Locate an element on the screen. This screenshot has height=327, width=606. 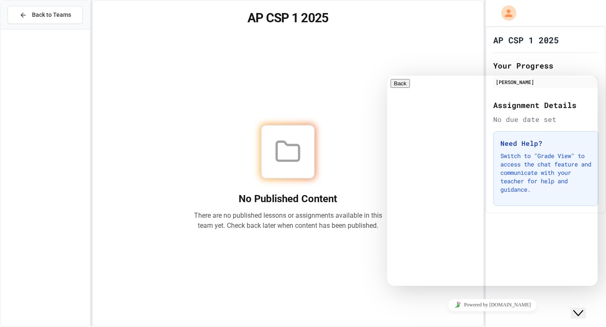
h2: Your Progress is located at coordinates (546, 66).